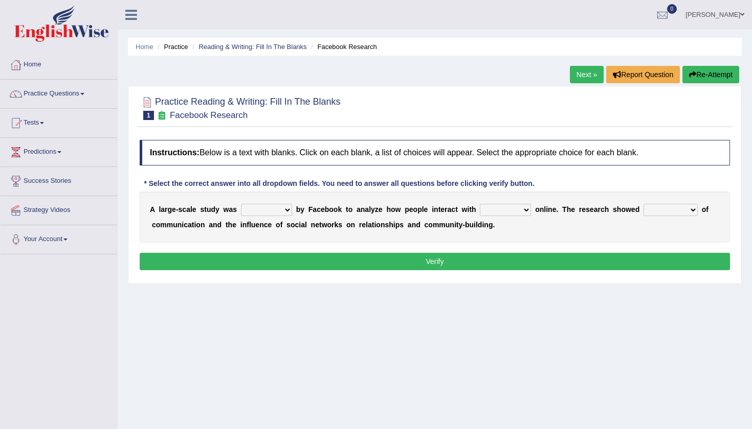  I want to click on a: Predictions, so click(59, 151).